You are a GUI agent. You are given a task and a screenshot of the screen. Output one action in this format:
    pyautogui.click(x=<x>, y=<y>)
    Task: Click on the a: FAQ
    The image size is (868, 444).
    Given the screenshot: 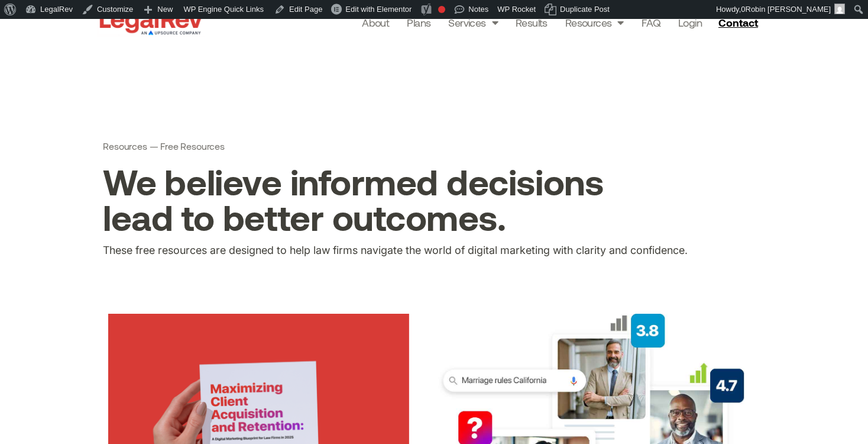 What is the action you would take?
    pyautogui.click(x=651, y=23)
    